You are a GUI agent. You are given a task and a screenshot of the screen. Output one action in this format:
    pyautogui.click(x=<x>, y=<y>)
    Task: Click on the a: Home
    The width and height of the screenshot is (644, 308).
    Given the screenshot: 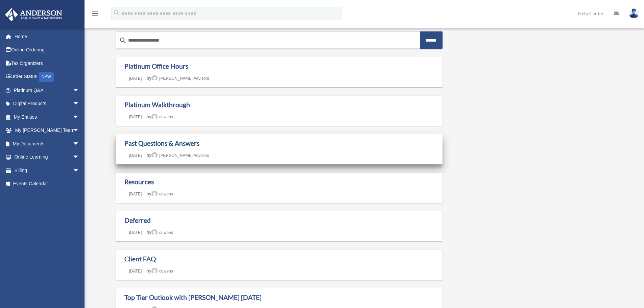 What is the action you would take?
    pyautogui.click(x=45, y=36)
    